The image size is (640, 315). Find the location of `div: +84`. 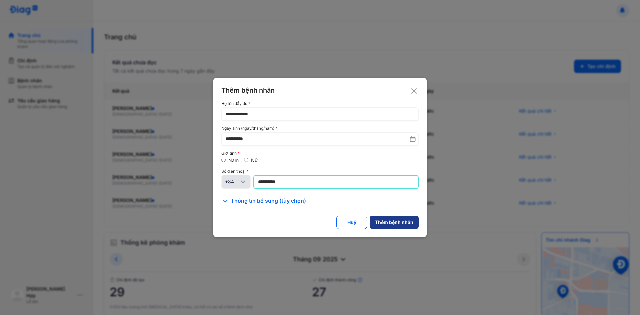

div: +84 is located at coordinates (232, 182).